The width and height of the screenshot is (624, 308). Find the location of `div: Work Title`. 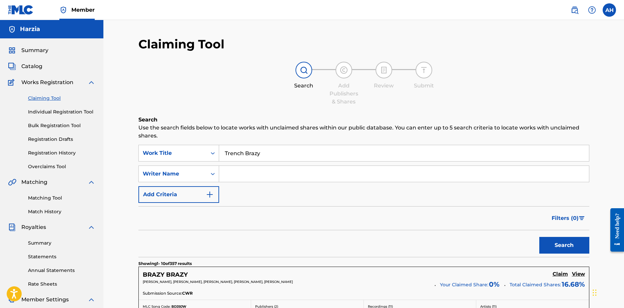

div: Work Title is located at coordinates (173, 153).